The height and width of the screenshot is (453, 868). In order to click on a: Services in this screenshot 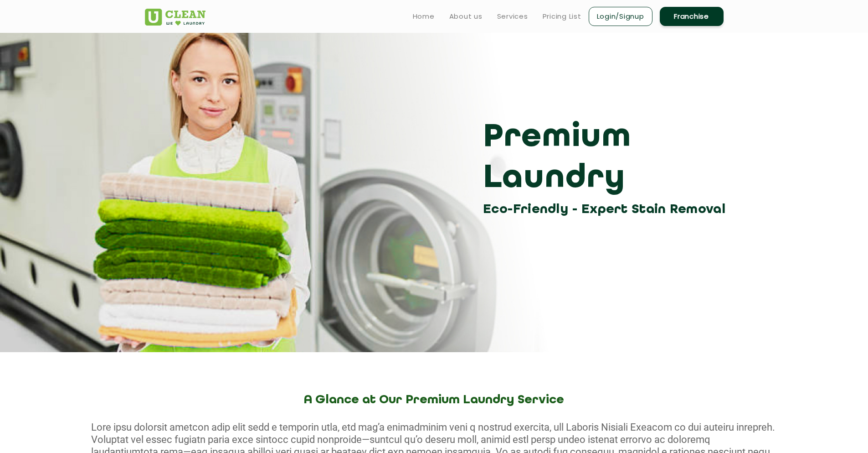, I will do `click(513, 16)`.